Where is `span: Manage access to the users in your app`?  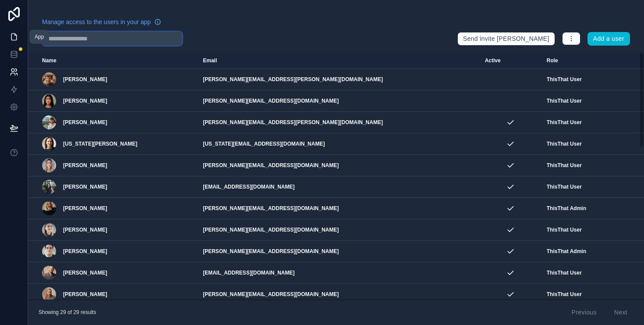 span: Manage access to the users in your app is located at coordinates (96, 22).